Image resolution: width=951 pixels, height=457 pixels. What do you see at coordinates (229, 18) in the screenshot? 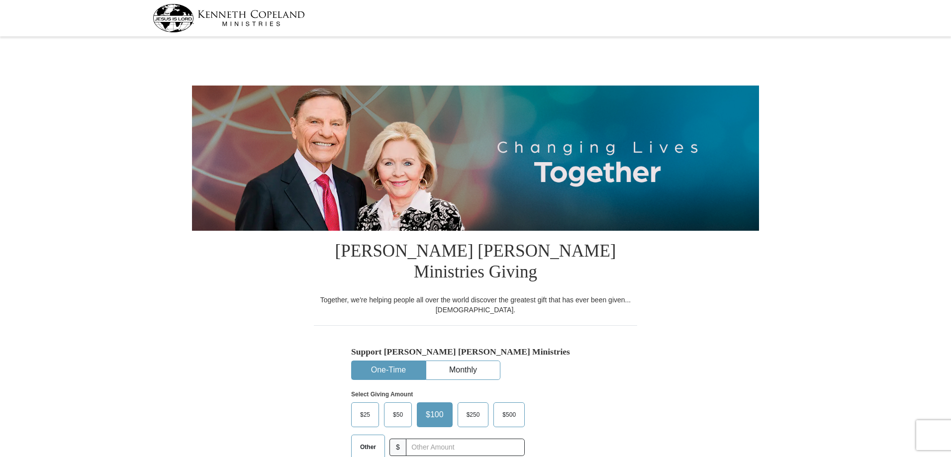
I see `img: kcm-header-logo.svg` at bounding box center [229, 18].